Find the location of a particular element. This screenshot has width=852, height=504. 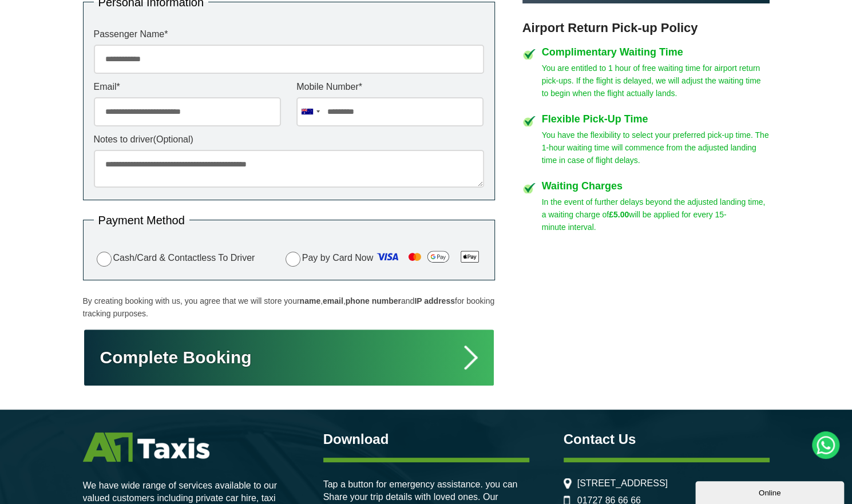

label: Mobile Number is located at coordinates (389, 87).